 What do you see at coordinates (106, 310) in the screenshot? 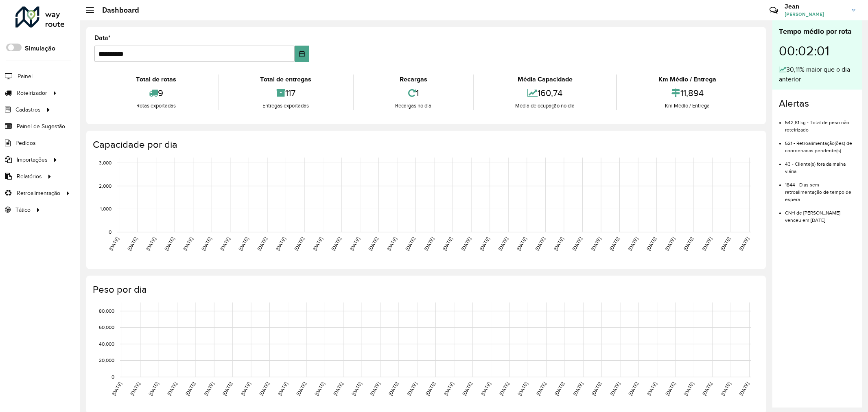
I see `text: 80,000` at bounding box center [106, 310].